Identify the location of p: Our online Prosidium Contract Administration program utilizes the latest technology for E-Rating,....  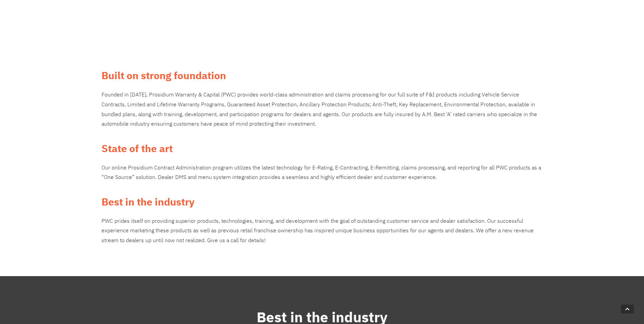
(322, 173).